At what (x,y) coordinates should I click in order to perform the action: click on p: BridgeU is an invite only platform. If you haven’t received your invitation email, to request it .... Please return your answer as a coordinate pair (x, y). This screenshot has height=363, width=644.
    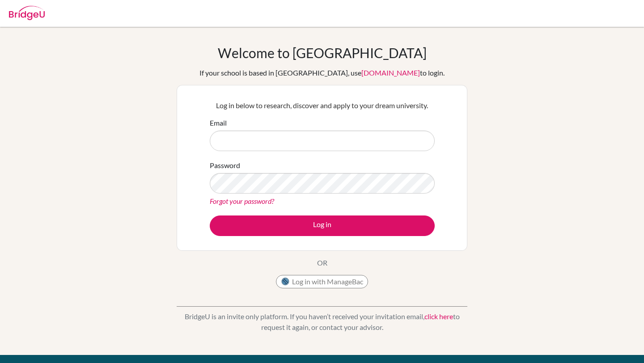
    Looking at the image, I should click on (322, 322).